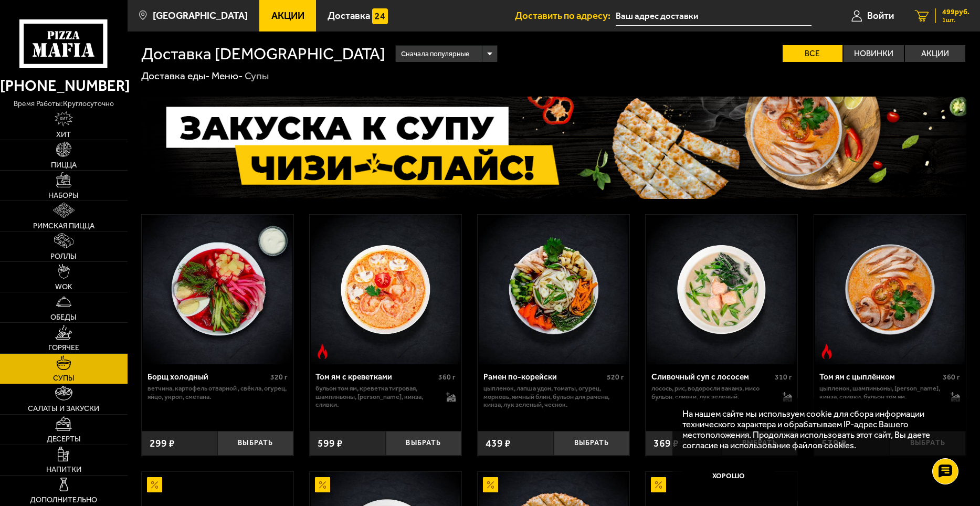 This screenshot has height=506, width=980. I want to click on span: Войти, so click(881, 15).